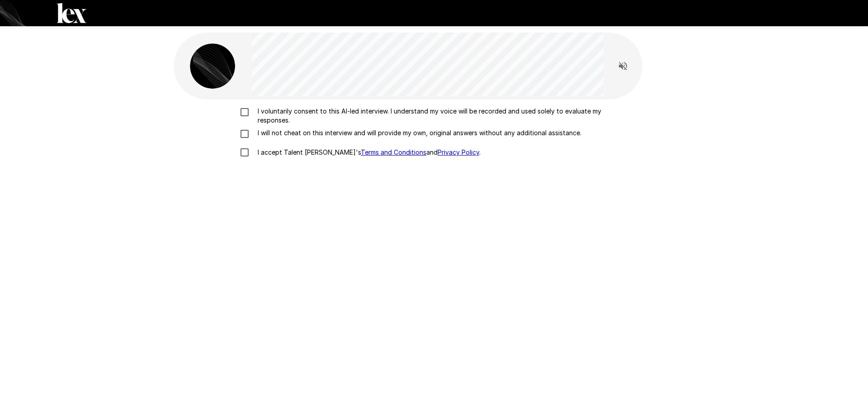 This screenshot has height=412, width=868. Describe the element at coordinates (393, 152) in the screenshot. I see `a: Terms and Conditions` at that location.